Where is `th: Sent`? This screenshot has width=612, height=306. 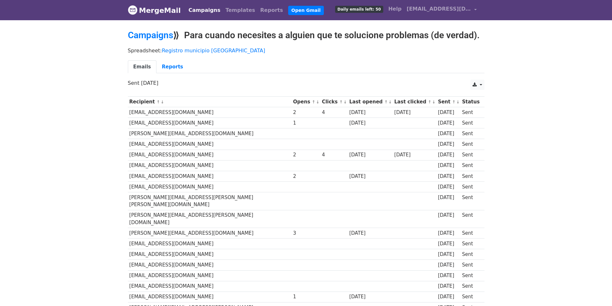 th: Sent is located at coordinates (448, 102).